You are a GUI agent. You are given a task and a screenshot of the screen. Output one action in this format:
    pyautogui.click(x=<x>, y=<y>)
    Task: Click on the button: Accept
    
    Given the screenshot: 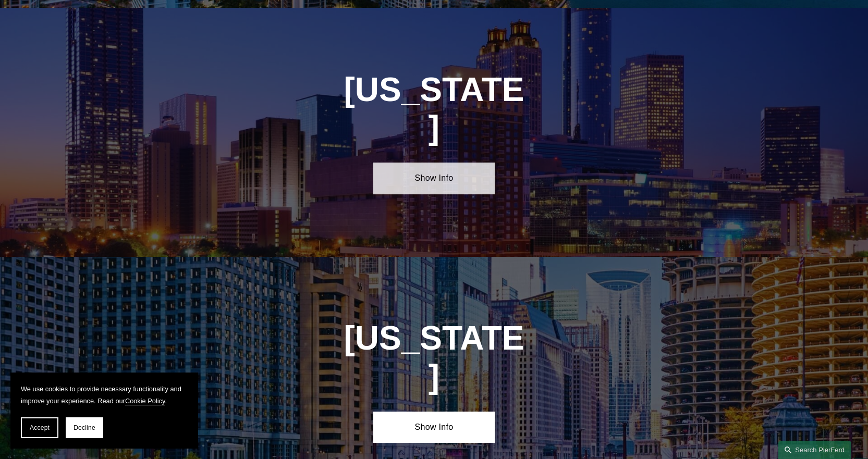 What is the action you would take?
    pyautogui.click(x=40, y=428)
    